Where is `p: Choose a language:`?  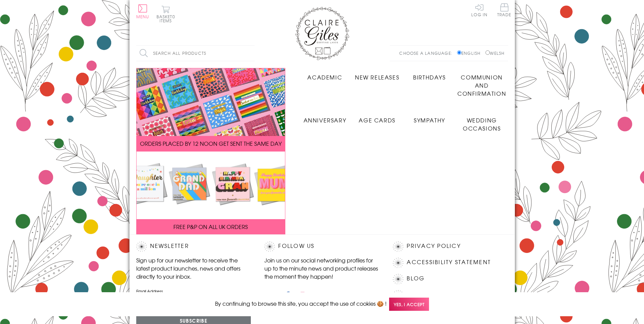
p: Choose a language: is located at coordinates (427, 53).